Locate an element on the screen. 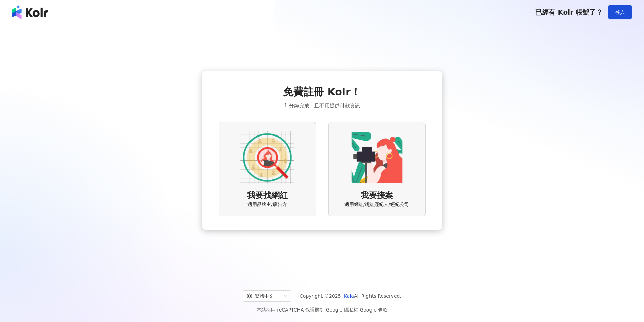  span: 我要接案 is located at coordinates (377, 195).